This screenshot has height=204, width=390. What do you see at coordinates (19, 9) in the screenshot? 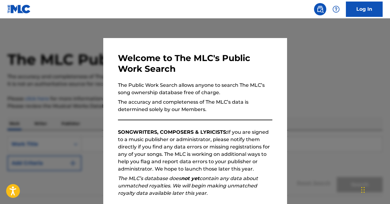
I see `img: MLC Logo` at bounding box center [19, 9].